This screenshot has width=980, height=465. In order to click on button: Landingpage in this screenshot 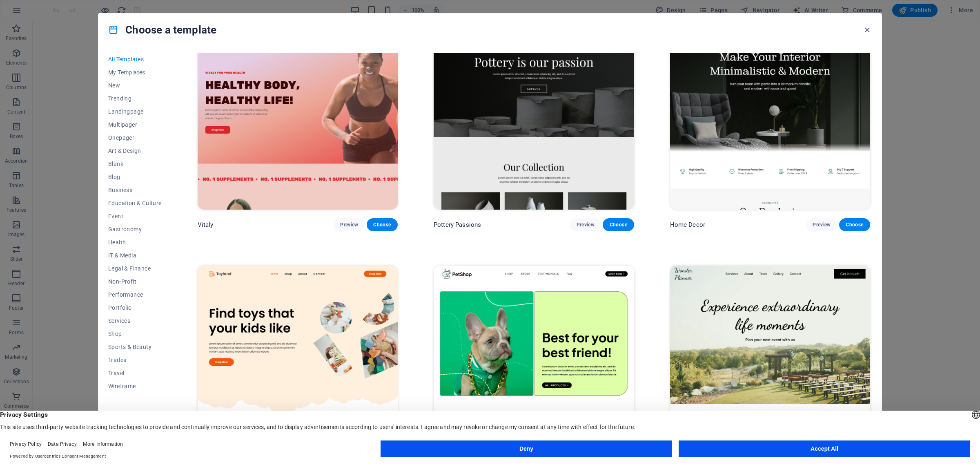, I will do `click(135, 112)`.